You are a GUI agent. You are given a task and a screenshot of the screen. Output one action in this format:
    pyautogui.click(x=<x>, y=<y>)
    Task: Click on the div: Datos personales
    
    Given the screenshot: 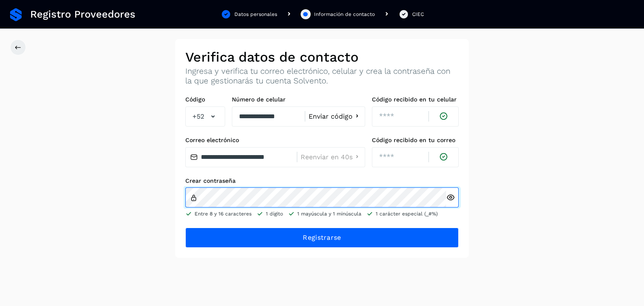 What is the action you would take?
    pyautogui.click(x=256, y=14)
    